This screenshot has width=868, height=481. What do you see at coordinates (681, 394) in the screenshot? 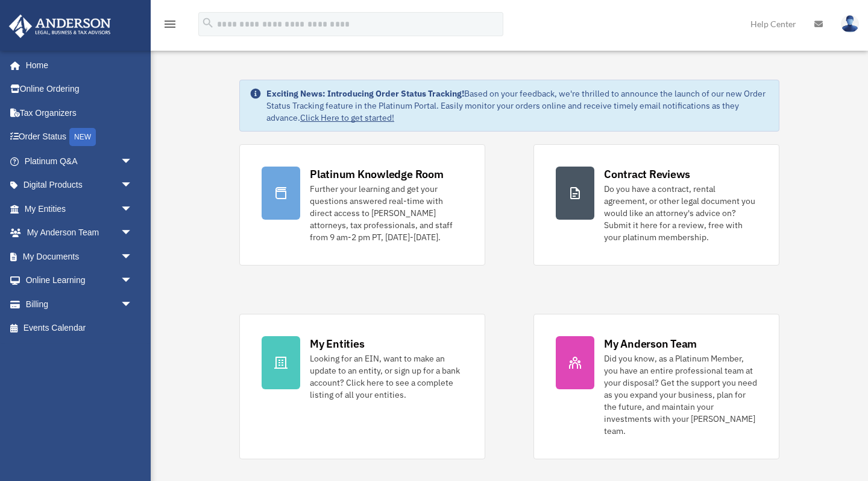
I see `div: Did you know, as a Platinum Member, you have an entire professional team at your disposal? Get th...` at bounding box center [681, 394].